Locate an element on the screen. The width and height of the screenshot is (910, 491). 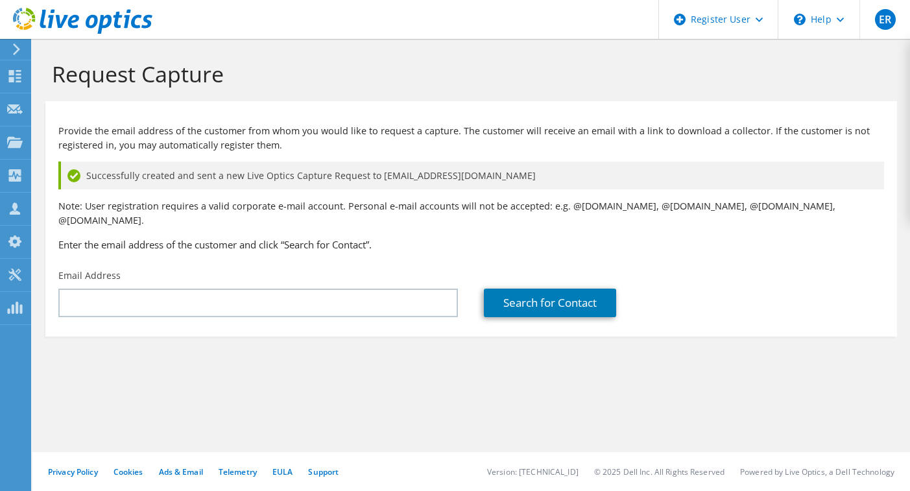
p: Note: User registration requires a valid corporate e-mail account. Personal e-mail accounts will ... is located at coordinates (471, 213).